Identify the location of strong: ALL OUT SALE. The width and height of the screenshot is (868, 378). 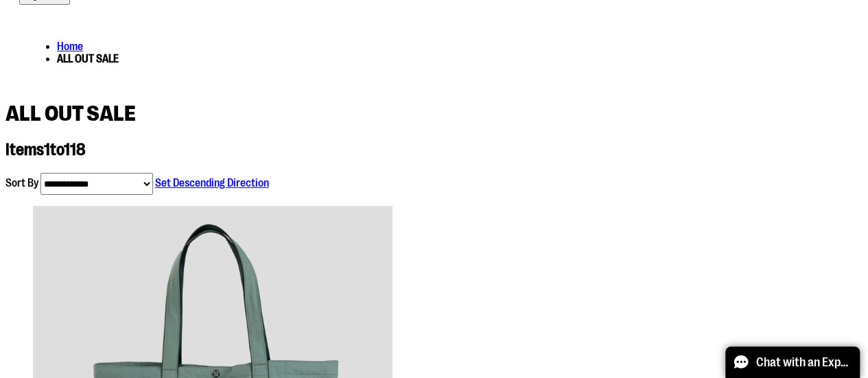
(88, 59).